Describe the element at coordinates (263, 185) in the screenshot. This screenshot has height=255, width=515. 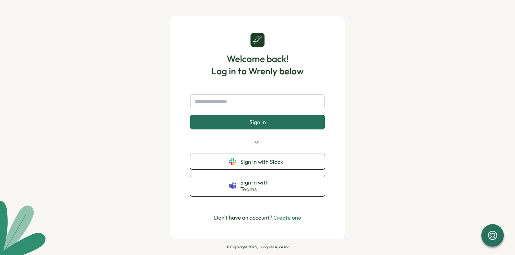
I see `span: Sign in with Teams` at that location.